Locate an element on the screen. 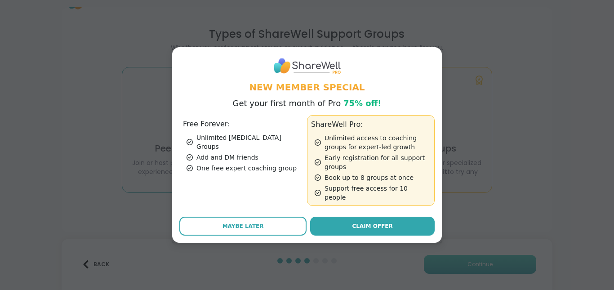 This screenshot has width=614, height=290. h3: ShareWell Pro: is located at coordinates (371, 125).